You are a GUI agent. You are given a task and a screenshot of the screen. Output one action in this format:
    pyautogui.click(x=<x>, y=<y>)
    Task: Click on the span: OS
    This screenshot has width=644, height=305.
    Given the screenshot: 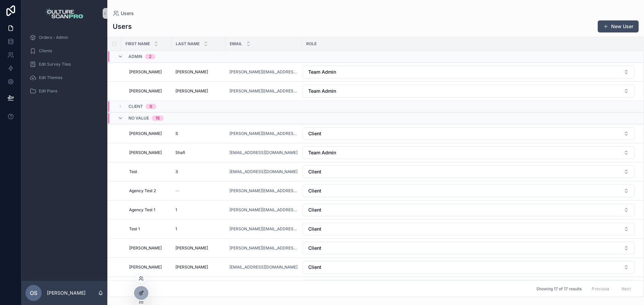 What is the action you would take?
    pyautogui.click(x=33, y=293)
    